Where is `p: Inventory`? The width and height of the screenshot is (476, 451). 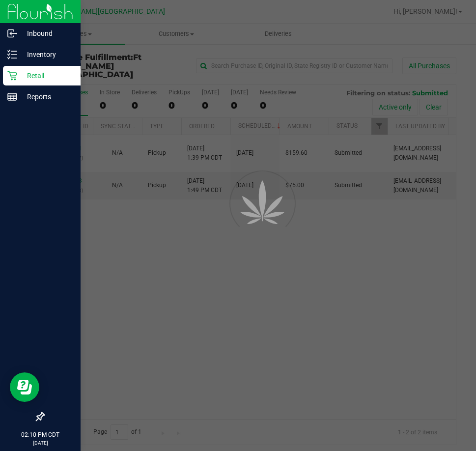 p: Inventory is located at coordinates (47, 54).